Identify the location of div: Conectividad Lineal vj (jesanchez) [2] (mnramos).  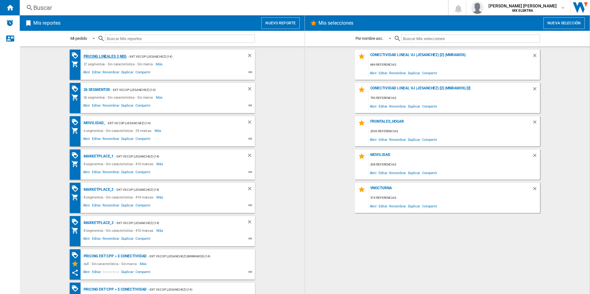
(450, 57).